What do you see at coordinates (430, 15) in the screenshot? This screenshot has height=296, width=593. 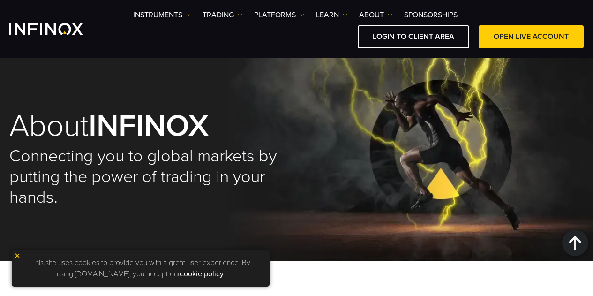 I see `a: SPONSORSHIPS` at bounding box center [430, 15].